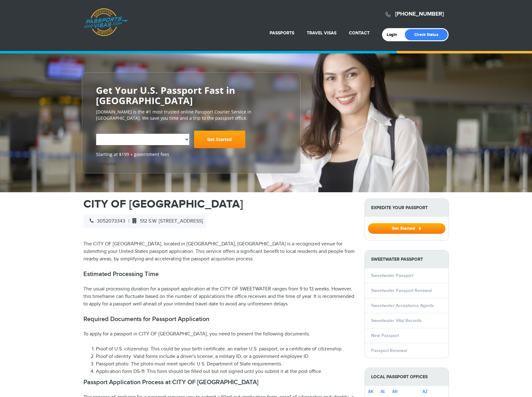  Describe the element at coordinates (401, 290) in the screenshot. I see `a: Sweetwater Passport Renewal` at that location.